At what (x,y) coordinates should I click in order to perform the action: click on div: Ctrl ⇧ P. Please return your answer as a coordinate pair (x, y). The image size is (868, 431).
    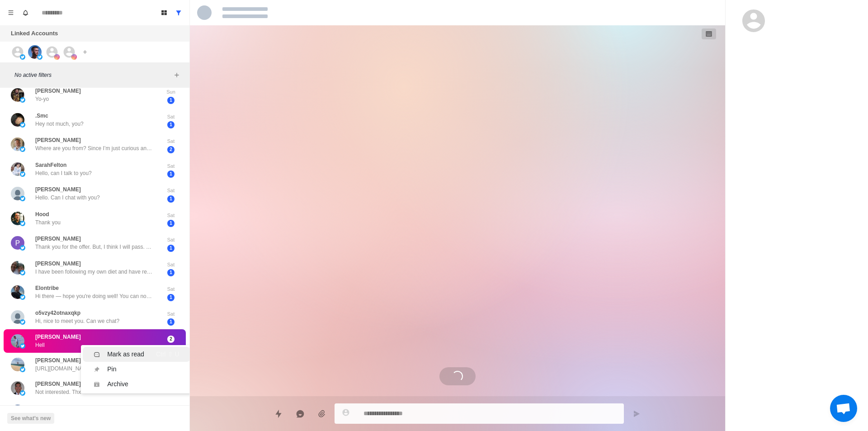
    Looking at the image, I should click on (168, 369).